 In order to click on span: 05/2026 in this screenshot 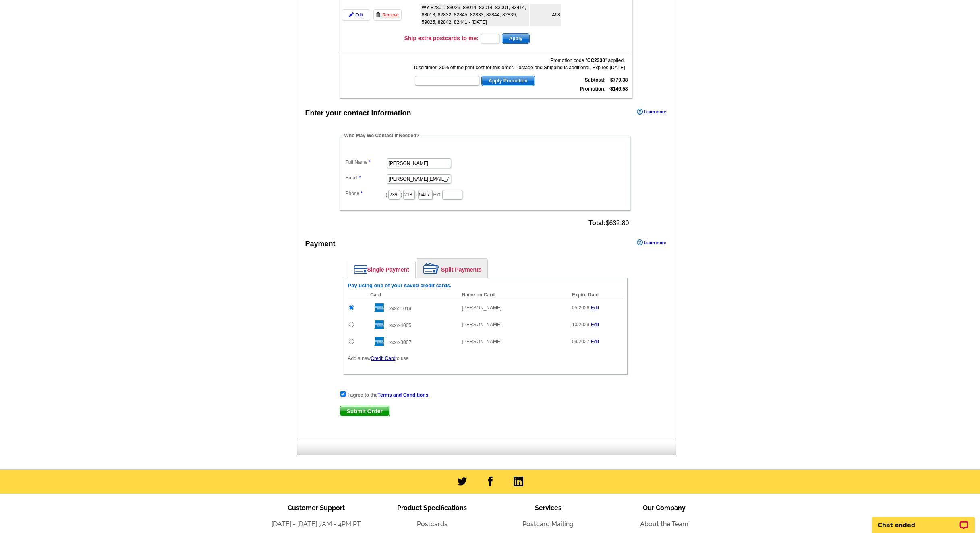, I will do `click(581, 308)`.